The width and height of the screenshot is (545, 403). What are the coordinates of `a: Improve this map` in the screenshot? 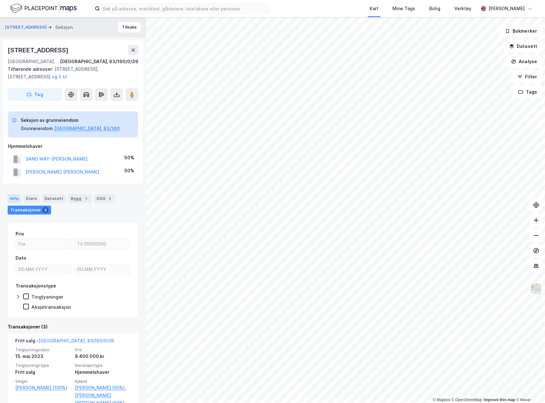 It's located at (499, 400).